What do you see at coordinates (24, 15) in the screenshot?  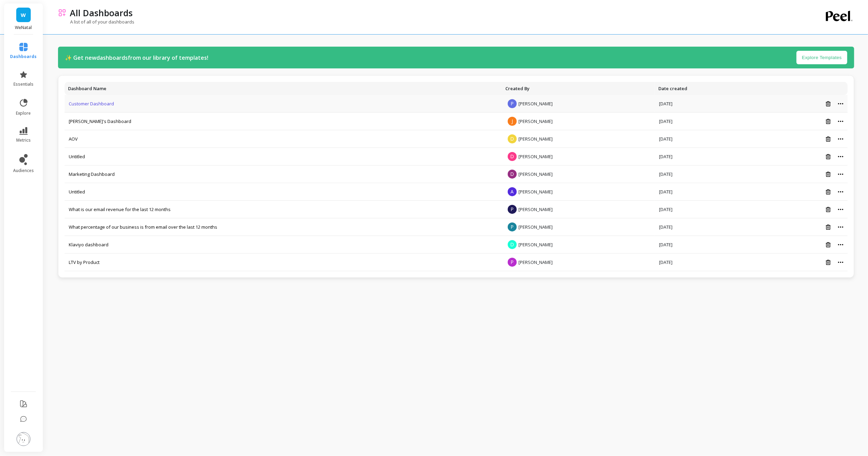 I see `span: W` at bounding box center [24, 15].